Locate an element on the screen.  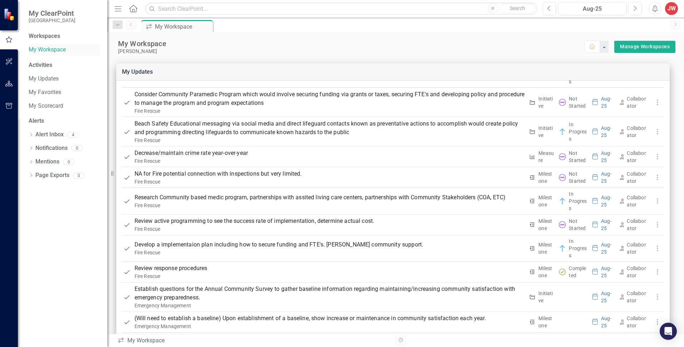
a: My Favorites is located at coordinates (64, 92).